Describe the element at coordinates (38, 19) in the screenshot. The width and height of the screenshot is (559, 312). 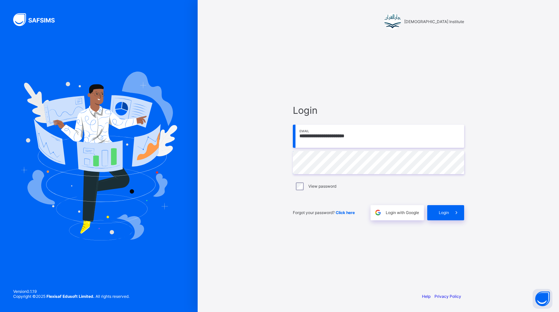
I see `img: SAFSIMS Logo` at that location.